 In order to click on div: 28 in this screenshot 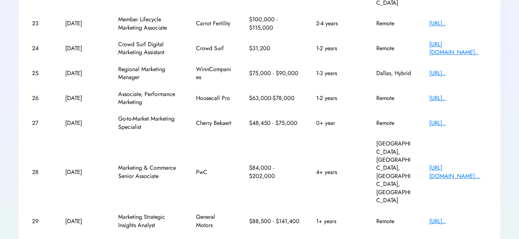, I will do `click(40, 172)`.